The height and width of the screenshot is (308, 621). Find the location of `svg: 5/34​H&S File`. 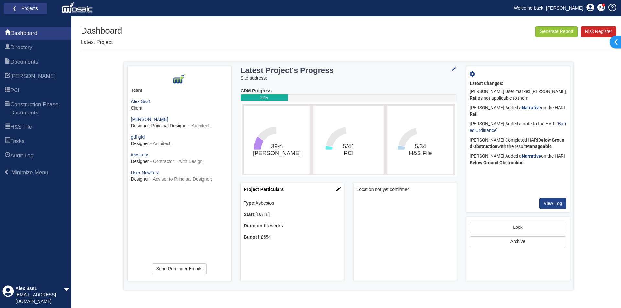

svg: 5/34​H&S File is located at coordinates (420, 140).